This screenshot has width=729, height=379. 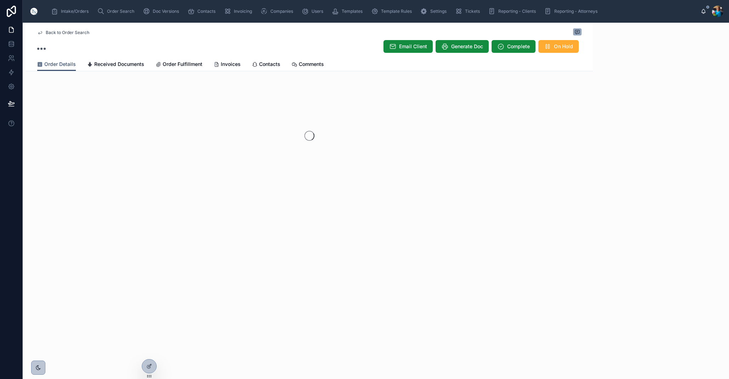 I want to click on button: Email Client, so click(x=408, y=46).